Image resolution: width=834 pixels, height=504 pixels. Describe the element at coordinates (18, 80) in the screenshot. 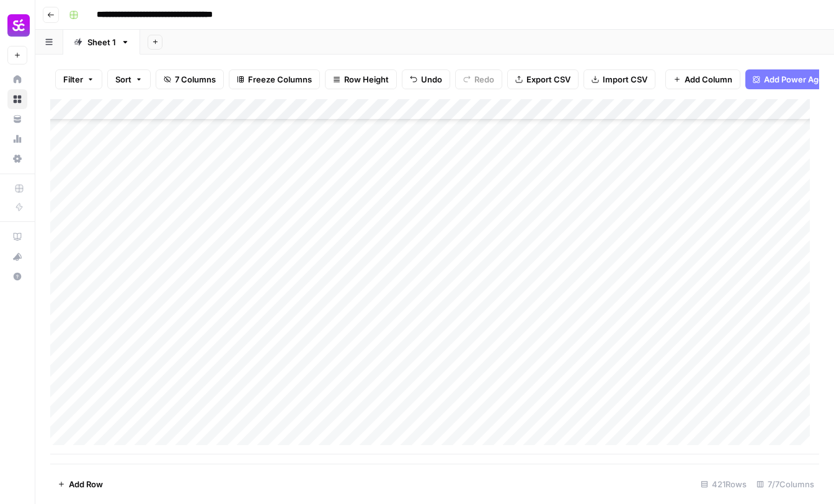

I see `a: Home` at that location.